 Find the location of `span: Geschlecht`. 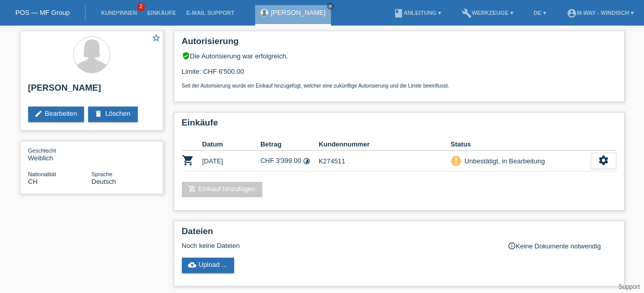

span: Geschlecht is located at coordinates (42, 151).